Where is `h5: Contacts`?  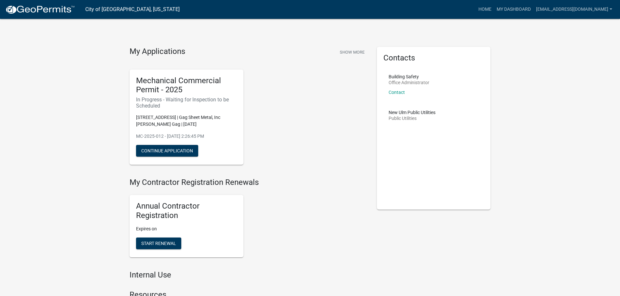 h5: Contacts is located at coordinates (434, 58).